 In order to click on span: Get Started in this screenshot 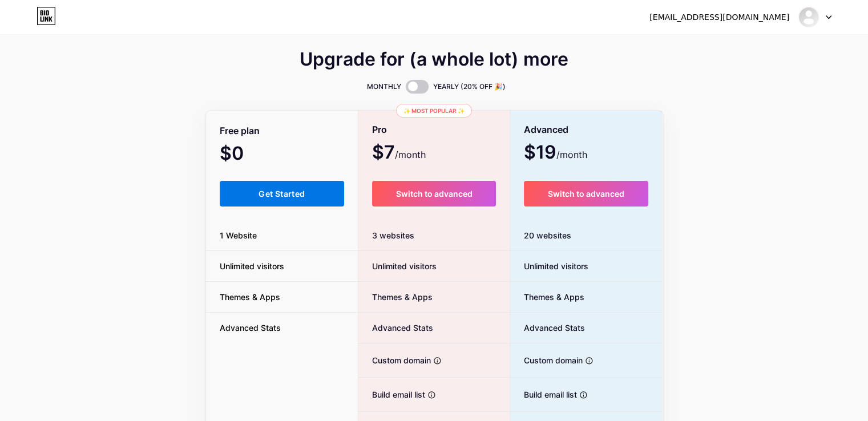, I will do `click(282, 193)`.